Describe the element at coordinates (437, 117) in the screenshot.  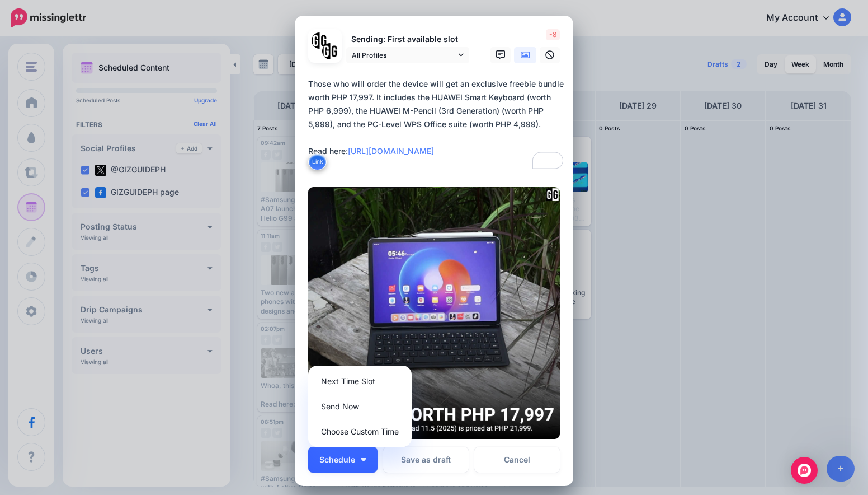
I see `div: Those who will order the device will get an exclusive freebie bundle worth PHP 17,997. It include...` at that location.